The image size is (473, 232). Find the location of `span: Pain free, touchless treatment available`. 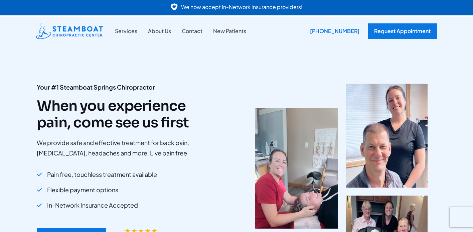

span: Pain free, touchless treatment available is located at coordinates (102, 174).